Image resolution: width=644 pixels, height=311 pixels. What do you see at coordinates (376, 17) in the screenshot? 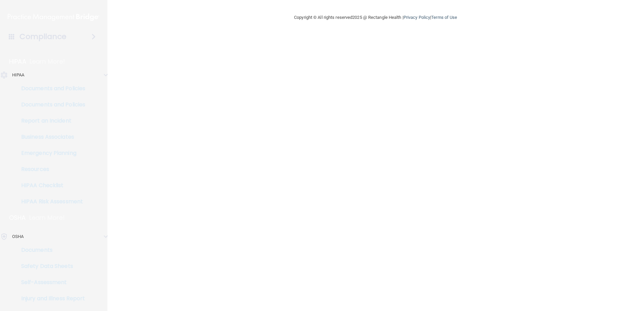
I see `div: Copyright © All rights reserved 2025 @ Rectangle Health | |` at bounding box center [376, 17].